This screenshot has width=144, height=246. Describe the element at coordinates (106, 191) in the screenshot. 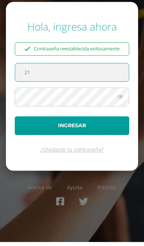

I see `a: Presskit` at that location.